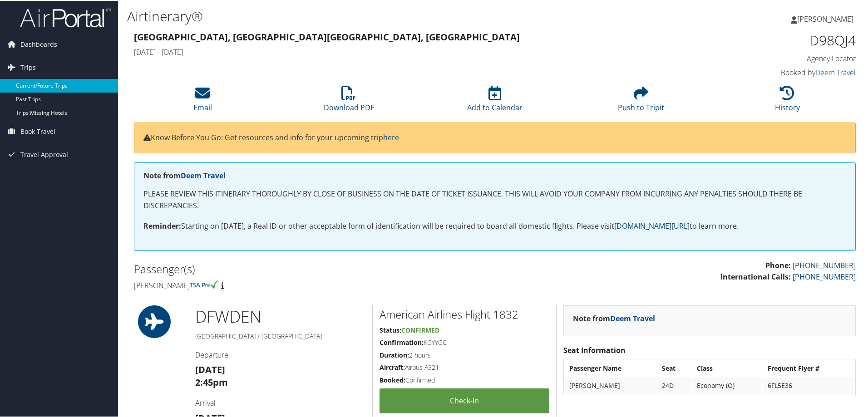 The width and height of the screenshot is (868, 417). I want to click on h5: 2 hours, so click(465, 354).